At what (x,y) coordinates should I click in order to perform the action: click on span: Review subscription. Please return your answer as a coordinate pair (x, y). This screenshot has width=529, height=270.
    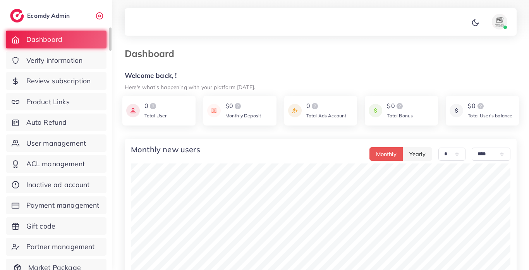
    Looking at the image, I should click on (58, 81).